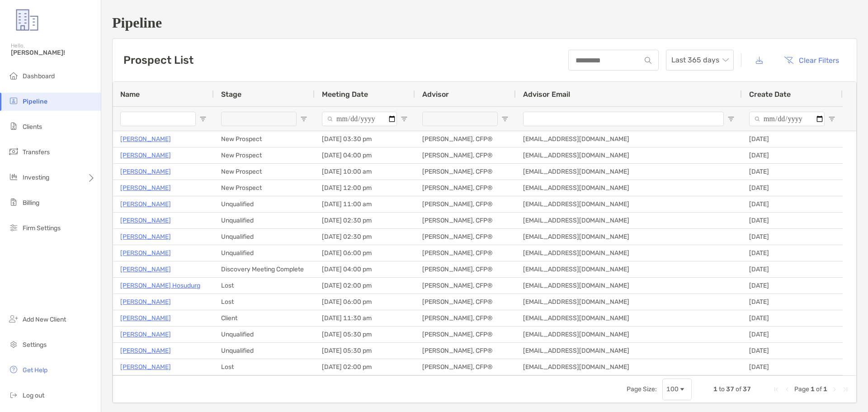  Describe the element at coordinates (801, 389) in the screenshot. I see `span: Page` at that location.